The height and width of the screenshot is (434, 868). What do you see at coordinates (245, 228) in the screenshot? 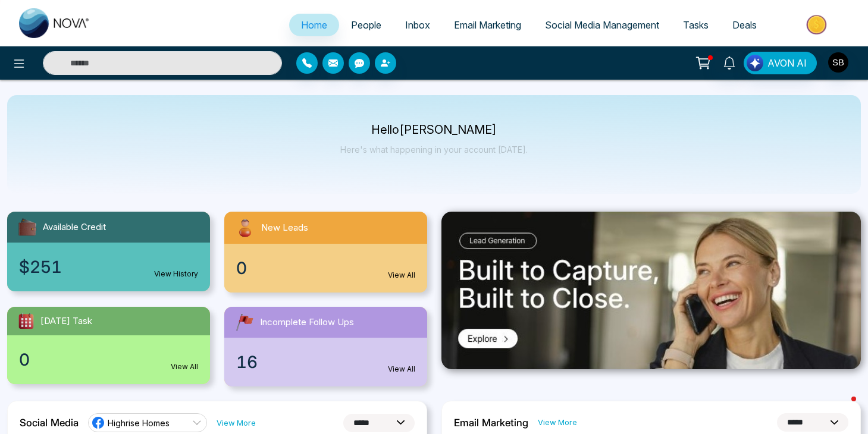
I see `img: newLeads.svg` at bounding box center [245, 228].